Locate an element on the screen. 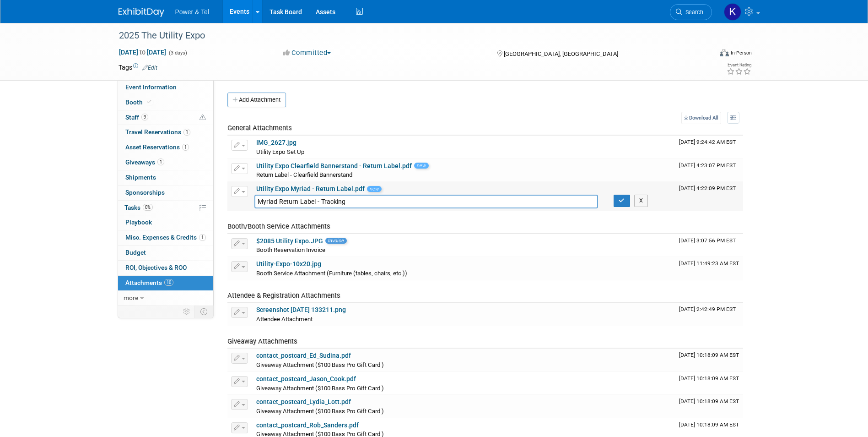  img: ExhibitDay is located at coordinates (142, 12).